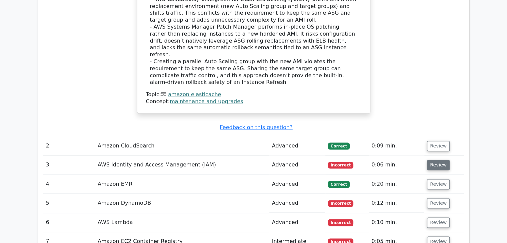 The width and height of the screenshot is (507, 243). Describe the element at coordinates (182, 165) in the screenshot. I see `td: AWS Identity and Access Management (IAM)` at that location.